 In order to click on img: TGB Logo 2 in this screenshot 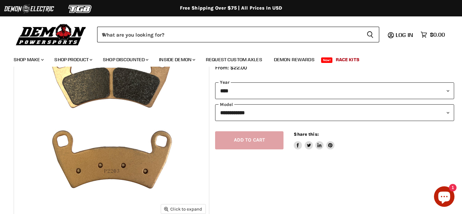, I will do `click(80, 9)`.